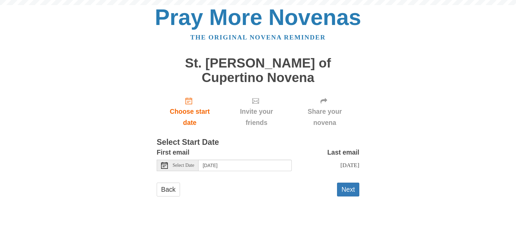 The width and height of the screenshot is (516, 239). I want to click on span: Select Date, so click(184, 166).